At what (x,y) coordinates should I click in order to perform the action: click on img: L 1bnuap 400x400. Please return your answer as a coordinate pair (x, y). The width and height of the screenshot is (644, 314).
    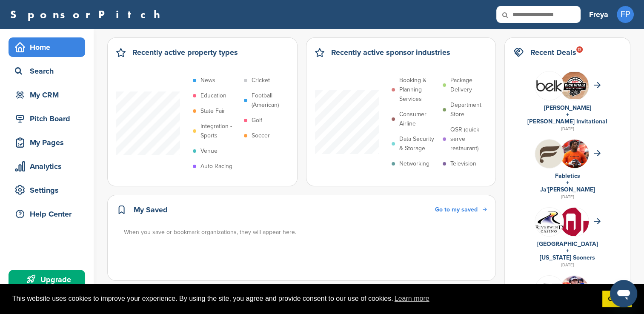
    Looking at the image, I should click on (550, 86).